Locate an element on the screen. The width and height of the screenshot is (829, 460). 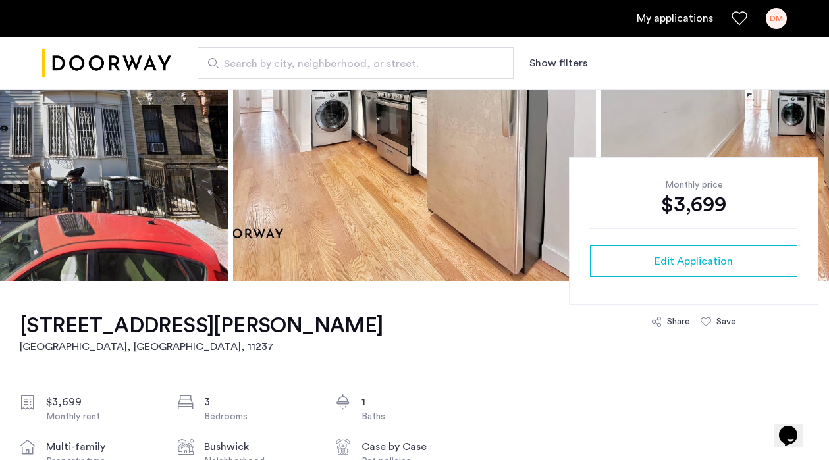
div: multi-family is located at coordinates (101, 447).